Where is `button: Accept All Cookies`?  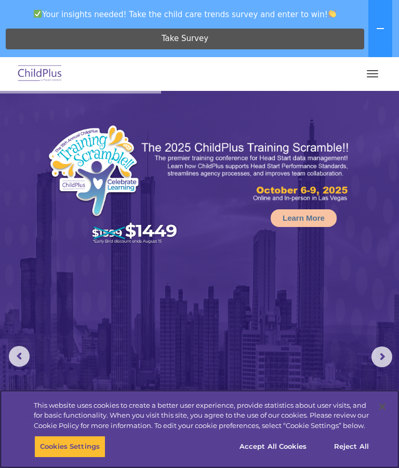
button: Accept All Cookies is located at coordinates (273, 447).